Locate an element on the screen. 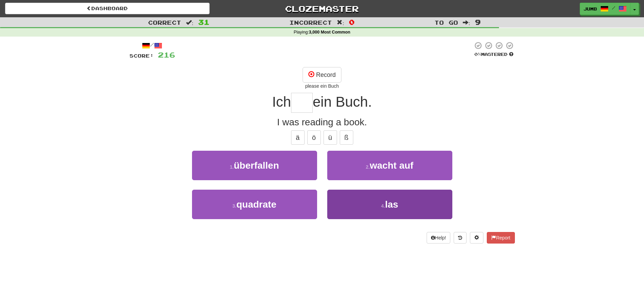  div: Mastered is located at coordinates (494, 55).